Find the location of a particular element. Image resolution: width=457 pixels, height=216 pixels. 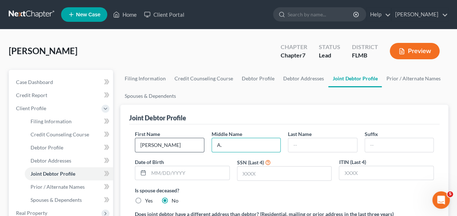

label: Suffix is located at coordinates (371, 134).